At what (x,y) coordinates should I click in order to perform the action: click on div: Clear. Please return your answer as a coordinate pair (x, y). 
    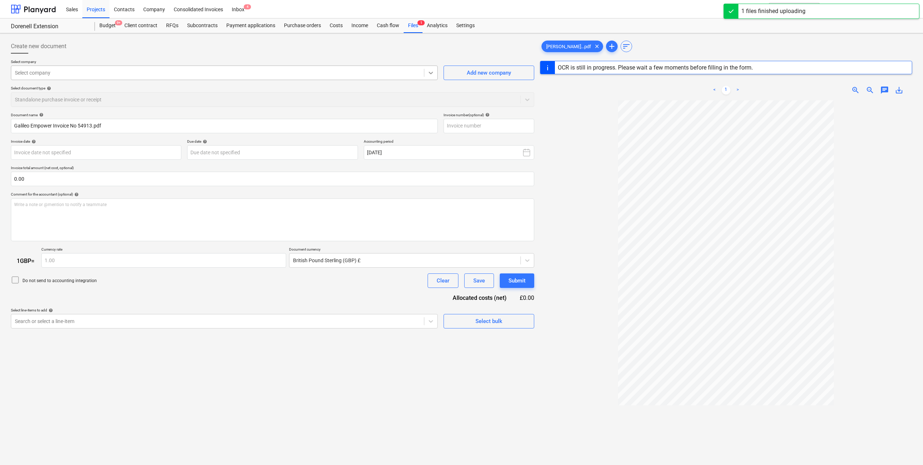
    Looking at the image, I should click on (443, 281).